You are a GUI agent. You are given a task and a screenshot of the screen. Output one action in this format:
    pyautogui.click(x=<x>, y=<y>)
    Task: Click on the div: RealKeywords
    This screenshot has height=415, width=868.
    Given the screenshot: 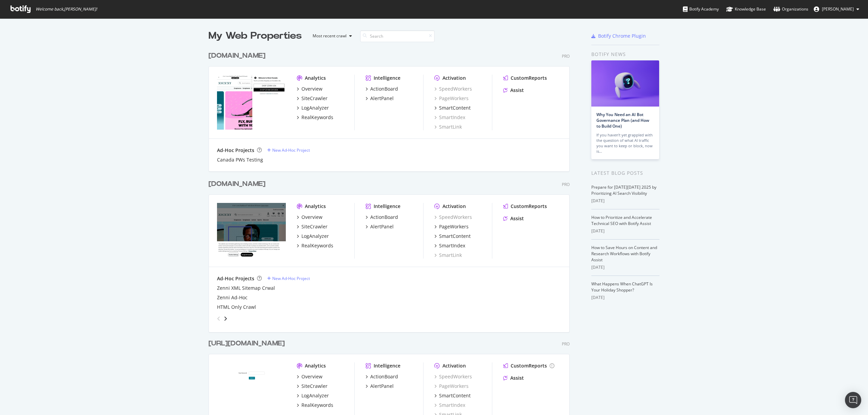 What is the action you would take?
    pyautogui.click(x=318, y=118)
    